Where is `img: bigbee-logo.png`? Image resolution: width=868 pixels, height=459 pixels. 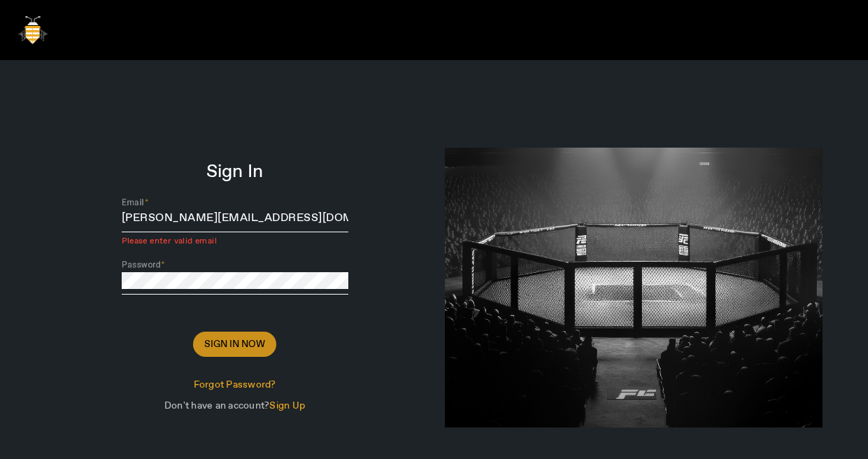 img: bigbee-logo.png is located at coordinates (33, 30).